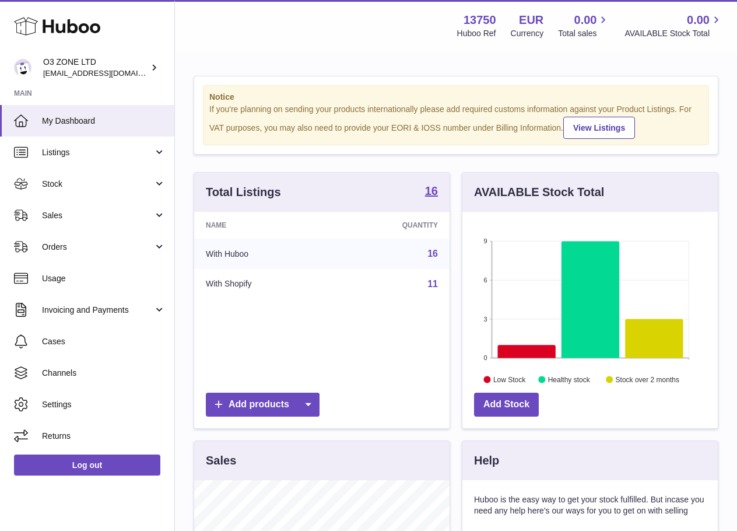 This screenshot has height=531, width=737. I want to click on div: If you're planning on sending your products internationally please add required customs informati..., so click(456, 121).